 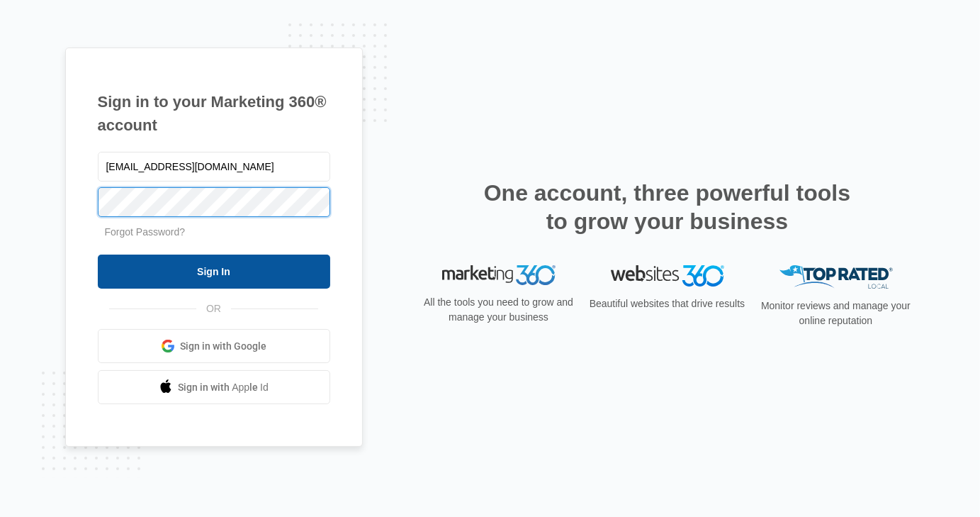 What do you see at coordinates (223, 346) in the screenshot?
I see `span: Sign in with Google` at bounding box center [223, 346].